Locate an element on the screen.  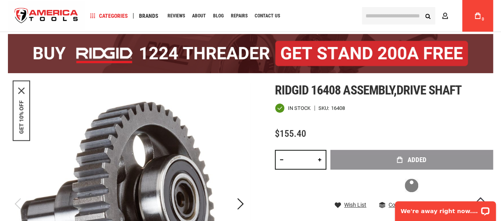
span: Blog is located at coordinates (218, 16).